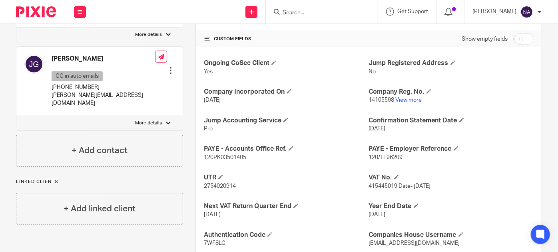 The image size is (558, 252). Describe the element at coordinates (286, 63) in the screenshot. I see `h4: Ongoing CoSec Client` at that location.